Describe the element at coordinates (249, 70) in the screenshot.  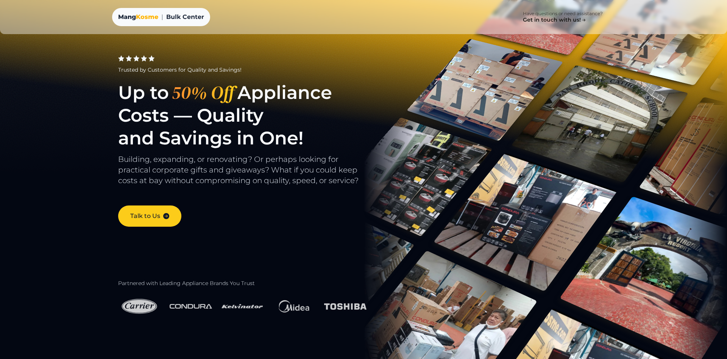
I see `div: Trusted by Customers for Quality and Savings!` at that location.